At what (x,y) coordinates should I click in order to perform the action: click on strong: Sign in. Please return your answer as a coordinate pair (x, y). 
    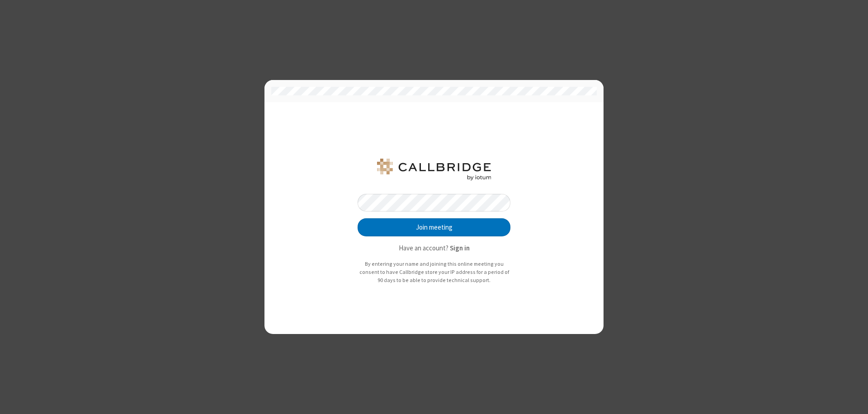
    Looking at the image, I should click on (460, 248).